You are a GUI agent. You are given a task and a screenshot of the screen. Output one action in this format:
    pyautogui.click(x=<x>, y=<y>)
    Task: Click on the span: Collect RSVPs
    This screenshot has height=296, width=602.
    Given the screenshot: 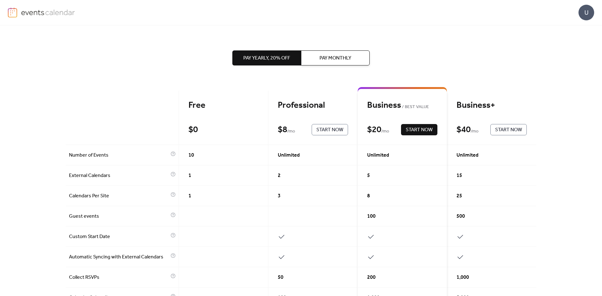 What is the action you would take?
    pyautogui.click(x=119, y=278)
    